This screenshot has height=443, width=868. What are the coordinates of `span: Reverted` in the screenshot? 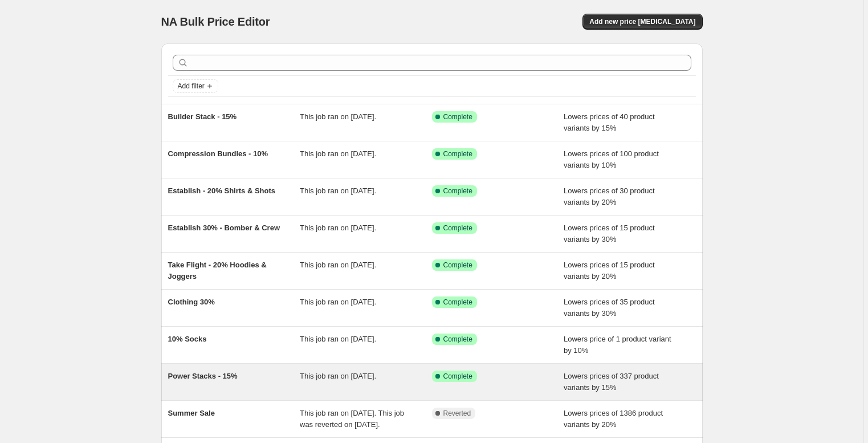 It's located at (457, 413).